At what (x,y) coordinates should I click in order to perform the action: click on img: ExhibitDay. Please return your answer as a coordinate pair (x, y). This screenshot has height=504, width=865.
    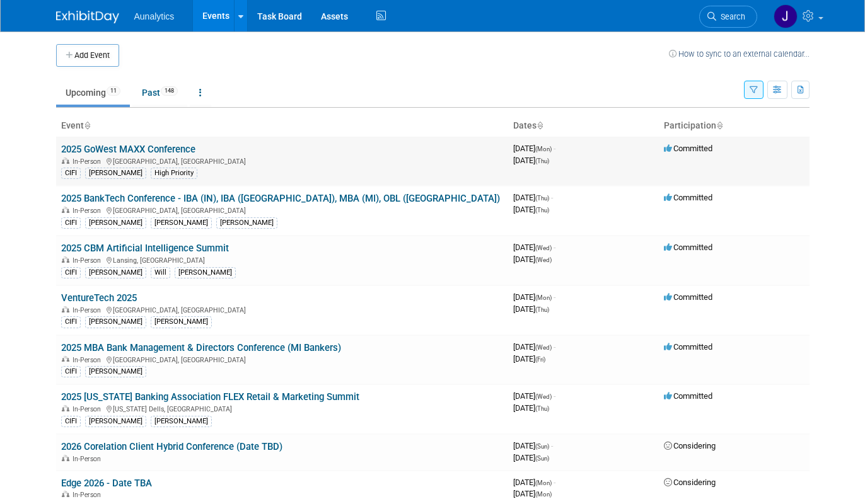
    Looking at the image, I should click on (88, 17).